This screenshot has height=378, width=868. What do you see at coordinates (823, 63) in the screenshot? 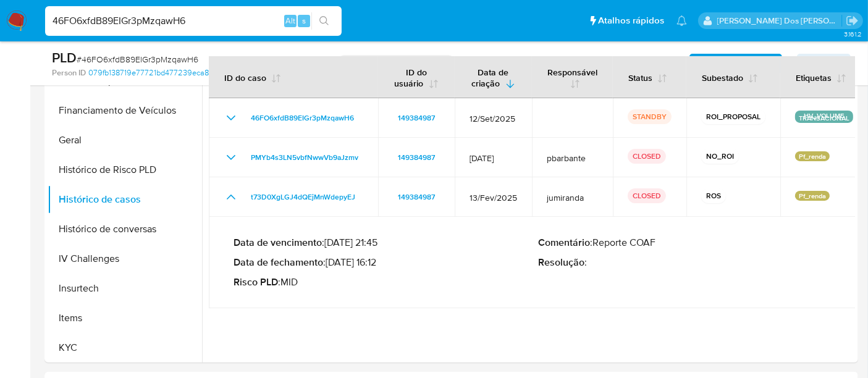
I see `button: Ações` at bounding box center [823, 63].